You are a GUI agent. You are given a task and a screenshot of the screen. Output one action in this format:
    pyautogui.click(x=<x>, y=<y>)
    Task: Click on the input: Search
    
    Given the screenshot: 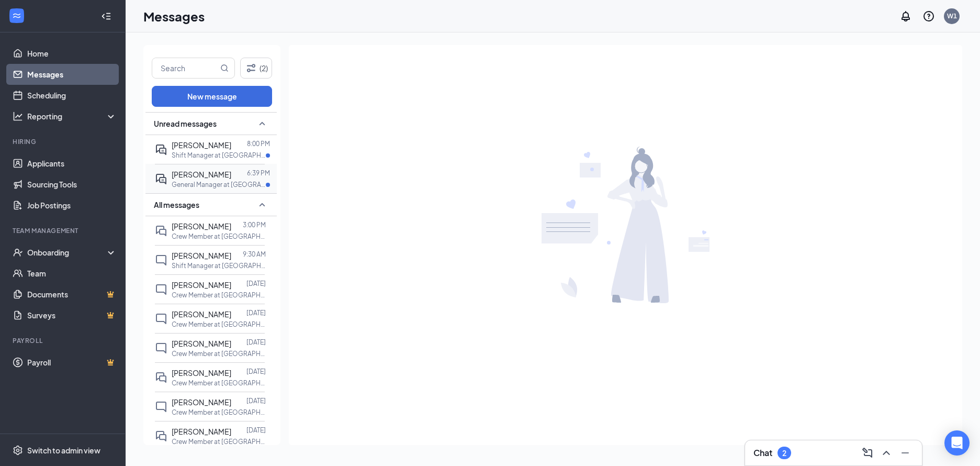 What is the action you would take?
    pyautogui.click(x=186, y=68)
    